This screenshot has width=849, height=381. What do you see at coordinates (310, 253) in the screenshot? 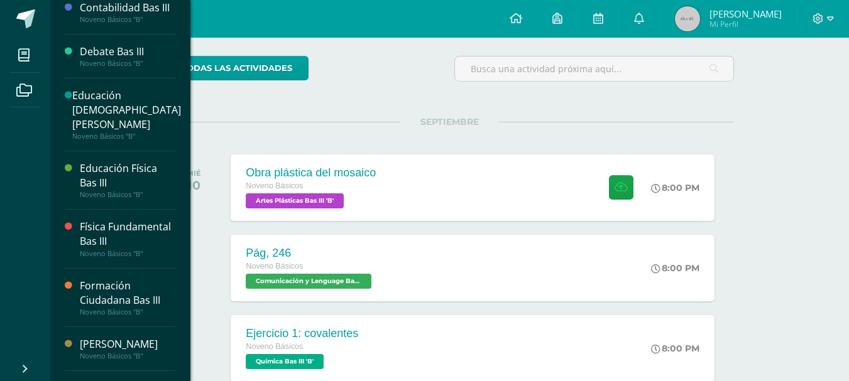
I see `div: Pág, 246` at bounding box center [310, 253].